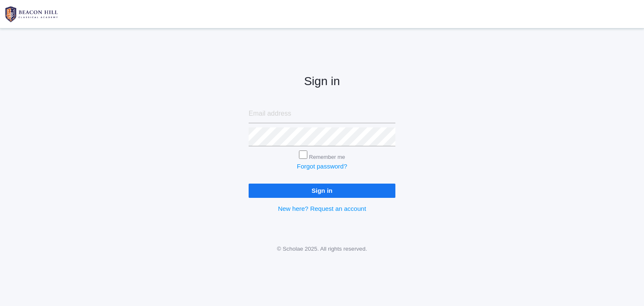 The image size is (644, 306). What do you see at coordinates (327, 157) in the screenshot?
I see `label: Remember me` at bounding box center [327, 157].